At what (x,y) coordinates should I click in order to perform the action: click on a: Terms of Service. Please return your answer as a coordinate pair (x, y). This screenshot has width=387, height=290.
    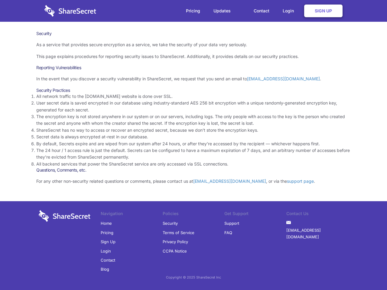
    Looking at the image, I should click on (178, 233).